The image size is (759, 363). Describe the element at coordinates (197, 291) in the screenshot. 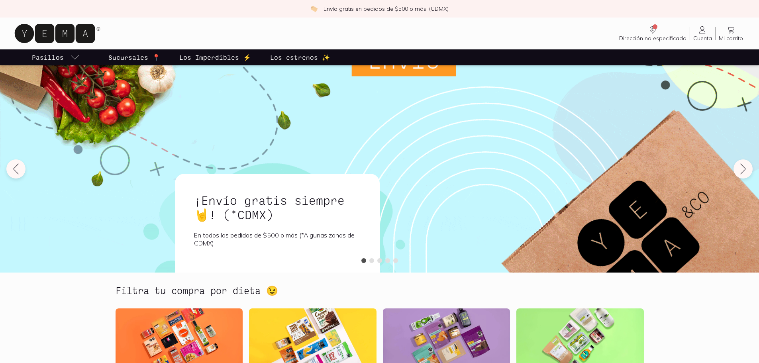

I see `h2: Filtra tu compra por dieta 😉` at that location.